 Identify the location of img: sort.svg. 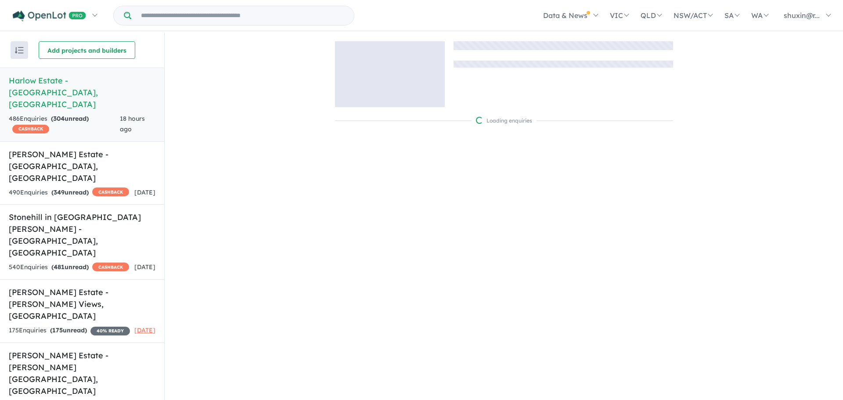
(19, 50).